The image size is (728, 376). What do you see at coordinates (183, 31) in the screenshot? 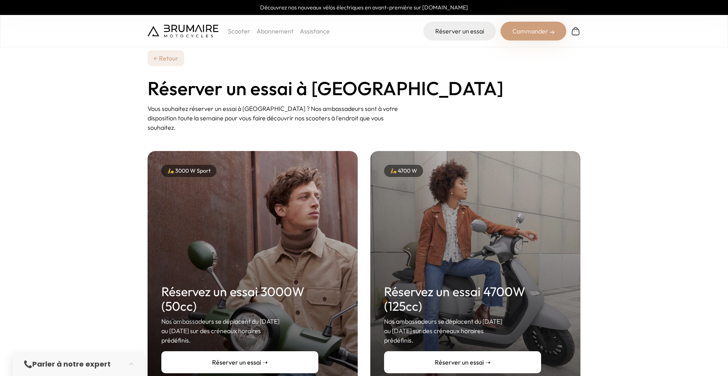
I see `img: Brumaire Motocycles` at bounding box center [183, 31].